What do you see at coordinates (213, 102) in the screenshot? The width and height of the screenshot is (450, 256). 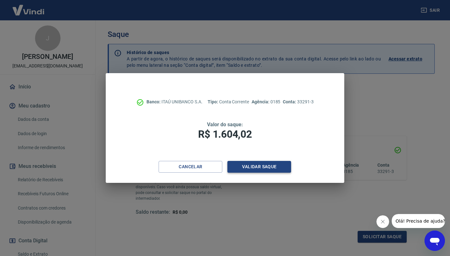 I see `span: Tipo:` at bounding box center [213, 102].